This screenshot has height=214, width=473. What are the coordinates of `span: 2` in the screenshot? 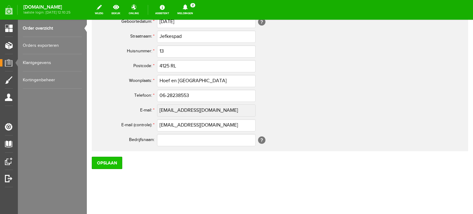 It's located at (193, 5).